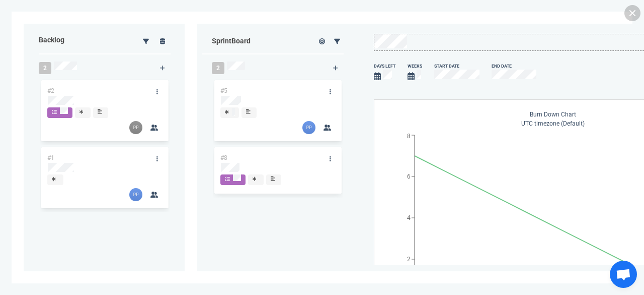 Image resolution: width=644 pixels, height=295 pixels. I want to click on a: #2, so click(50, 91).